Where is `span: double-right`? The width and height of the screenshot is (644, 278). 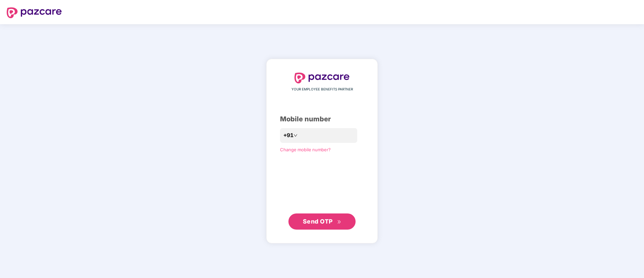 span: double-right is located at coordinates (339, 222).